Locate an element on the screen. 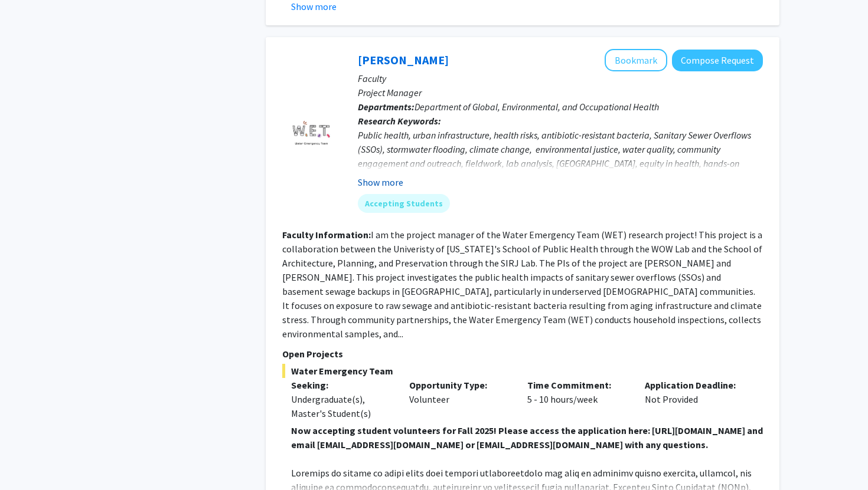 The height and width of the screenshot is (490, 868). p: Project Manager is located at coordinates (561, 93).